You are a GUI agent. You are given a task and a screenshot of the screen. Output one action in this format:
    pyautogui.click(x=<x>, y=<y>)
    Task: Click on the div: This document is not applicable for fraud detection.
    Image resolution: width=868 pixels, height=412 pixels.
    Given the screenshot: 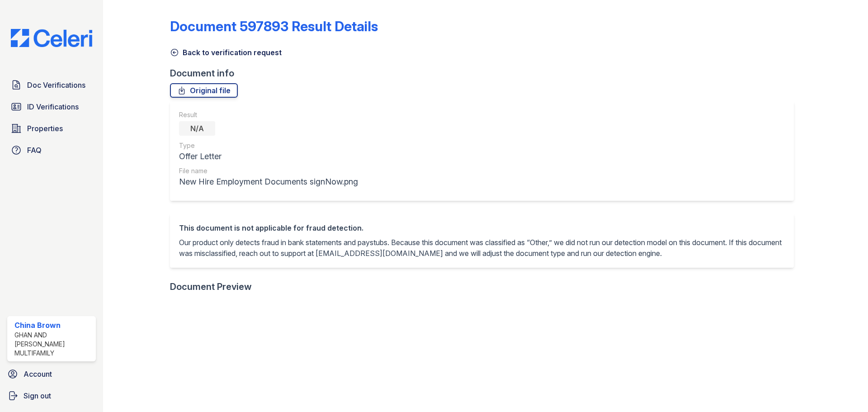 What is the action you would take?
    pyautogui.click(x=482, y=228)
    